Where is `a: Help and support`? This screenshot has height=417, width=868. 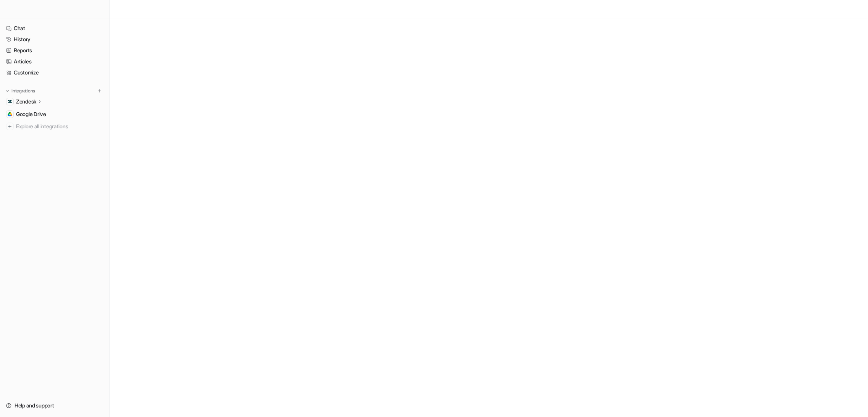 a: Help and support is located at coordinates (55, 406).